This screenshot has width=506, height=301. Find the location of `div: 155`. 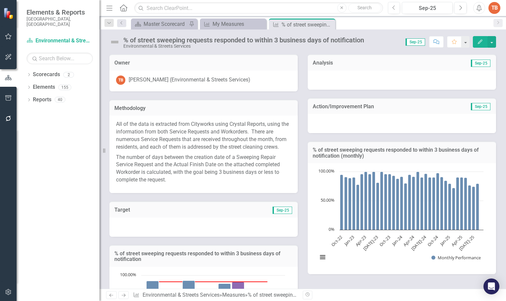

div: 155 is located at coordinates (65, 87).